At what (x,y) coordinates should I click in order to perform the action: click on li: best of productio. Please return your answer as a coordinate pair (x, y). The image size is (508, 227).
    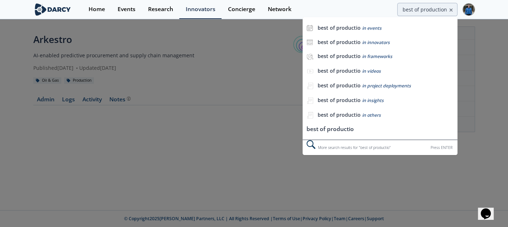
    Looking at the image, I should click on (379, 129).